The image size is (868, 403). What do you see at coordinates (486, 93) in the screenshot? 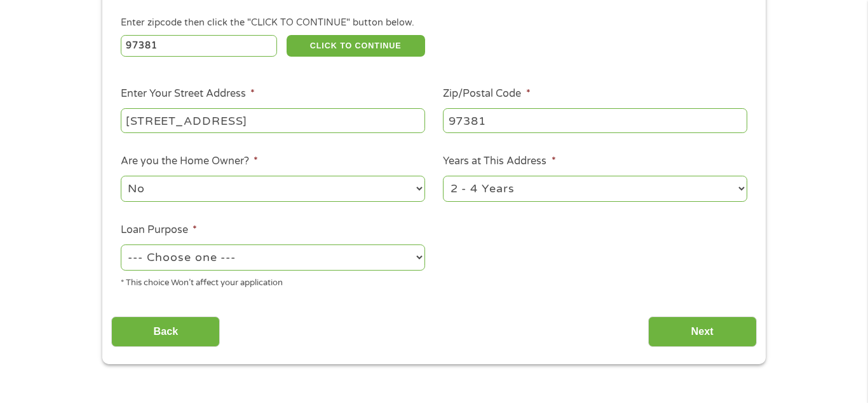
I see `label: Zip/Postal Code` at bounding box center [486, 93].